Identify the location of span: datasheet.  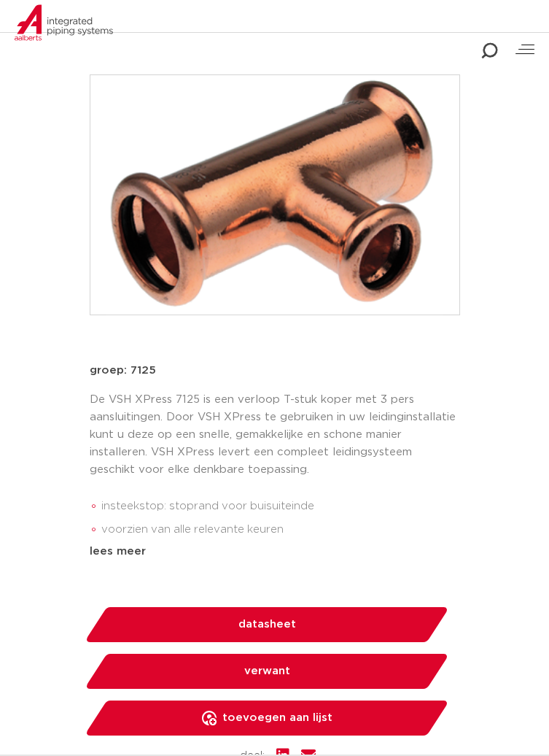
(267, 625).